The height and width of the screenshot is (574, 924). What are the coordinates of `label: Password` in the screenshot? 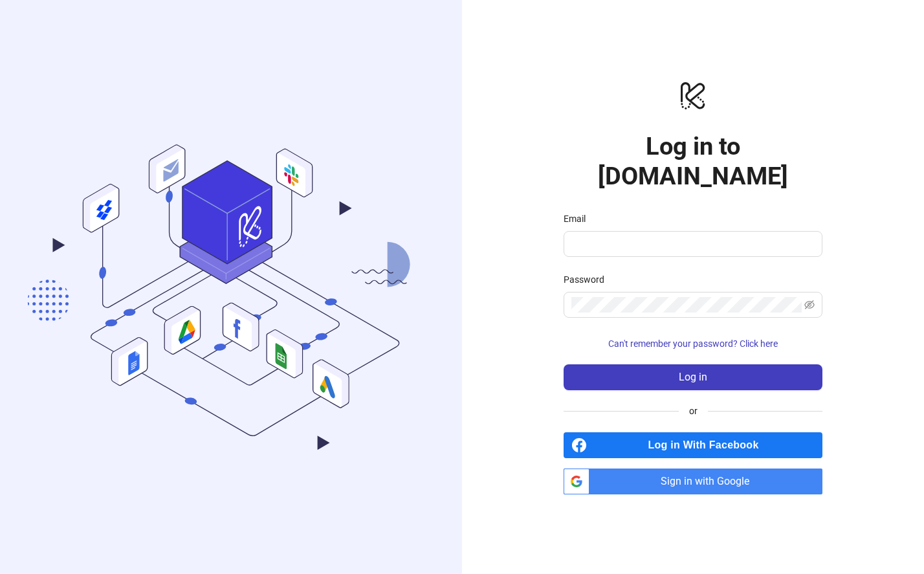 It's located at (588, 279).